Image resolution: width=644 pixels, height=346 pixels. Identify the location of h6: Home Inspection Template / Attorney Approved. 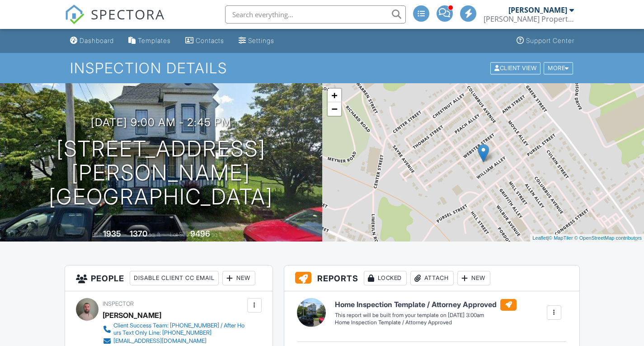
(426, 305).